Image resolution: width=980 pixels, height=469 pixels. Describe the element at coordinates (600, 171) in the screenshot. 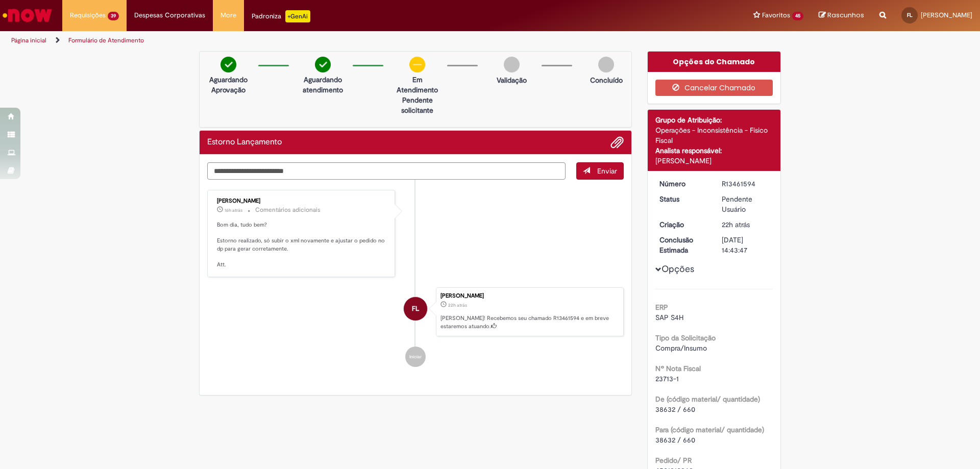

I see `button: Enviar` at that location.